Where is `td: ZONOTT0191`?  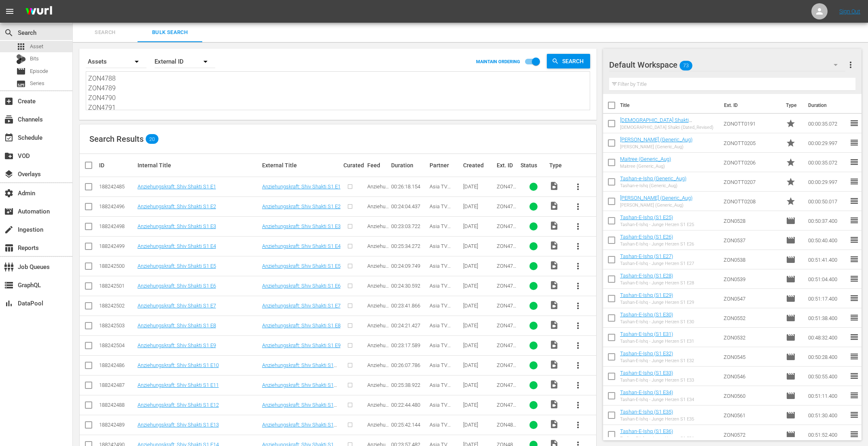
td: ZONOTT0191 is located at coordinates (752, 124).